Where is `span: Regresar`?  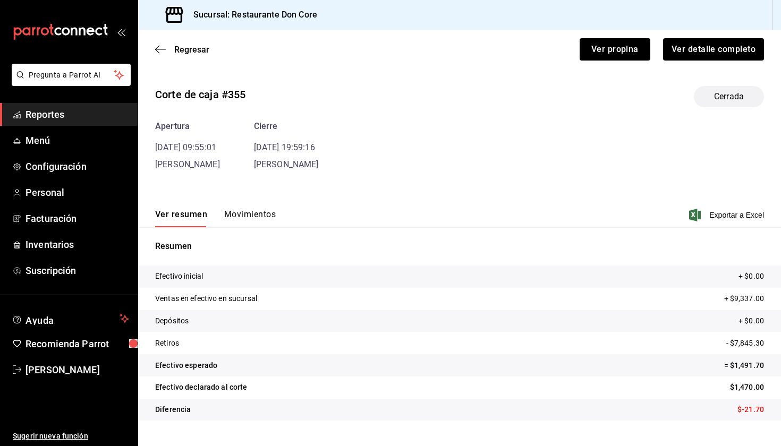
span: Regresar is located at coordinates (192, 49).